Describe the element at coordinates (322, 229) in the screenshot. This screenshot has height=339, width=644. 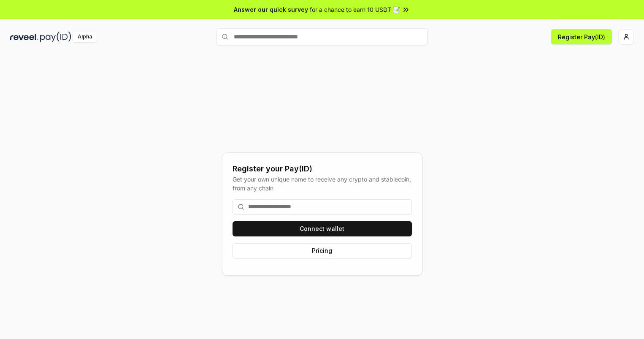
I see `button: Connect wallet` at that location.